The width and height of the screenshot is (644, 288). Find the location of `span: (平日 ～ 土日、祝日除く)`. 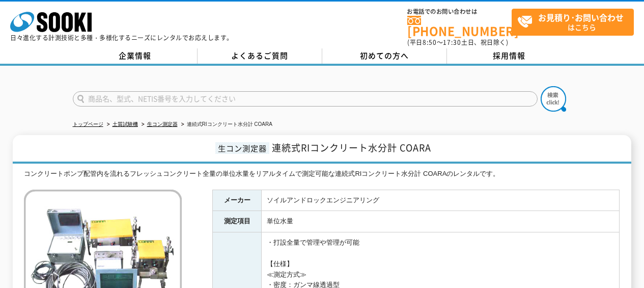

span: (平日 ～ 土日、祝日除く) is located at coordinates (458, 43).